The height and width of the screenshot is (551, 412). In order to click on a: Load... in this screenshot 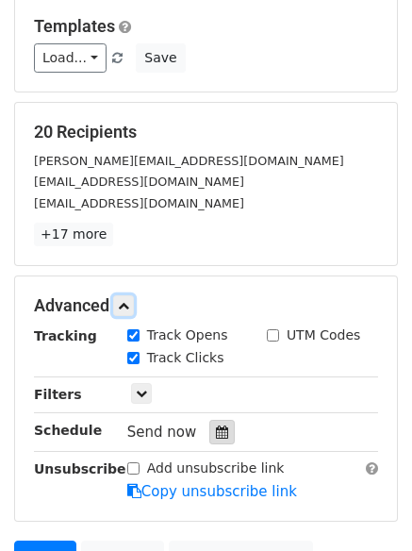, I will do `click(70, 58)`.